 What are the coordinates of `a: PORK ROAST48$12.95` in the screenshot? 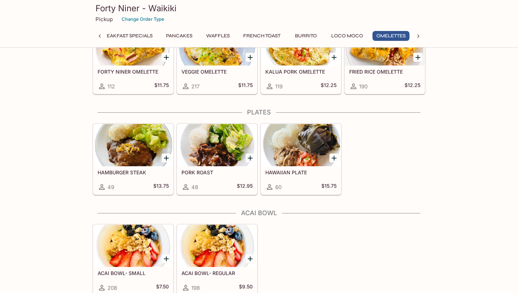 It's located at (217, 159).